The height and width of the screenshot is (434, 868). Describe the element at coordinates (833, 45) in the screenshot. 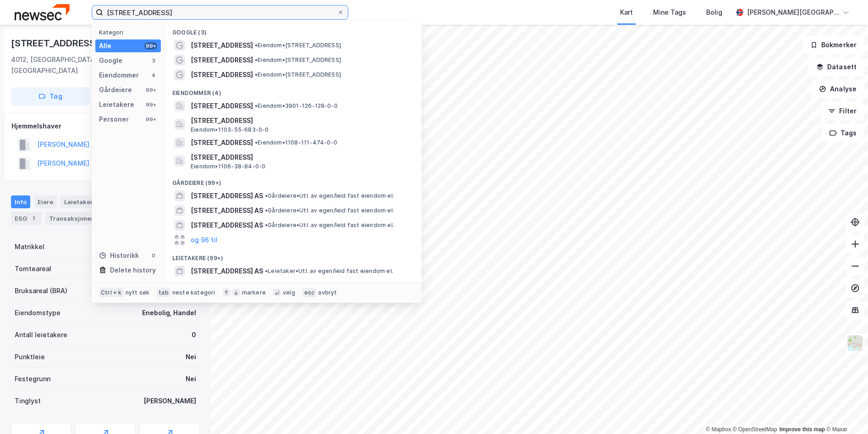

I see `button: Bokmerker` at that location.